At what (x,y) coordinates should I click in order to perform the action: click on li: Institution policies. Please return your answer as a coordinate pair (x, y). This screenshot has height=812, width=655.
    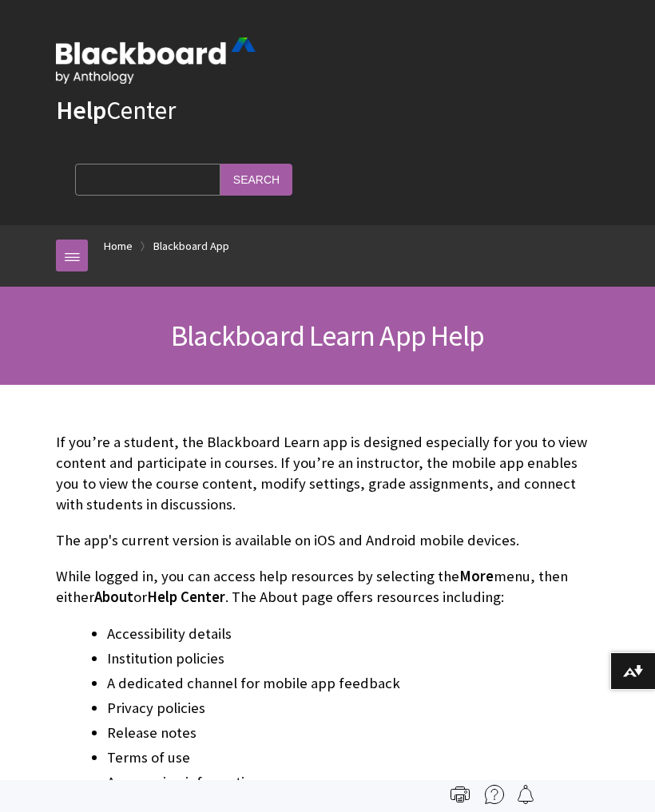
    Looking at the image, I should click on (353, 659).